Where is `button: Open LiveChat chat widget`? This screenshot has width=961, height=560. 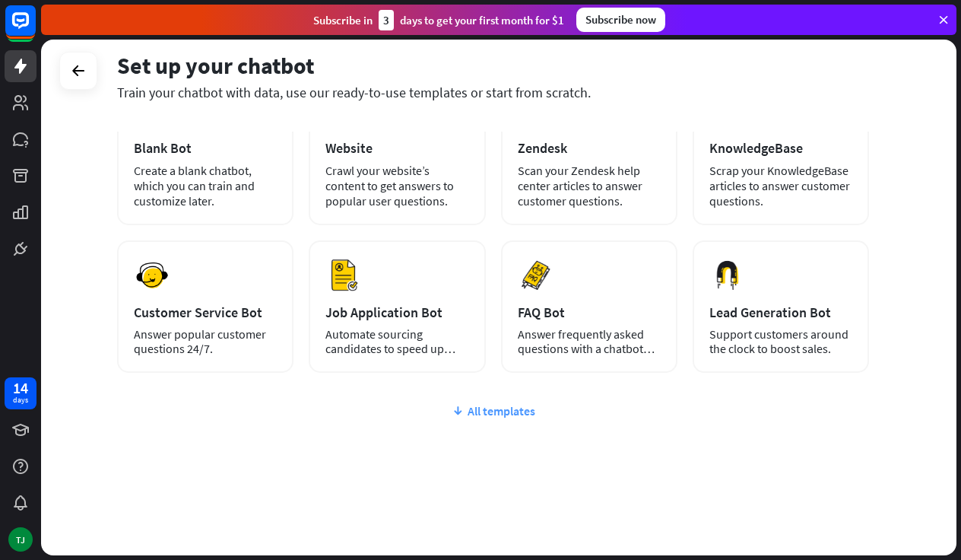
button: Open LiveChat chat widget is located at coordinates (35, 29).